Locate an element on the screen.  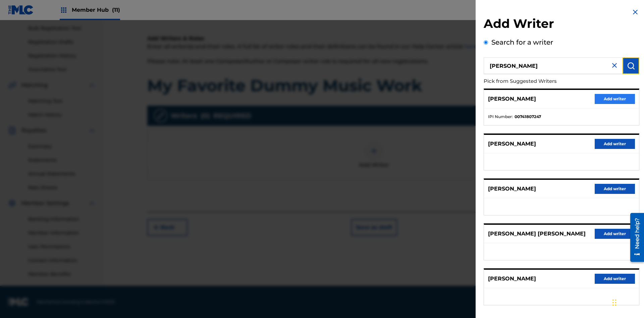
img: Search Works is located at coordinates (631, 66).